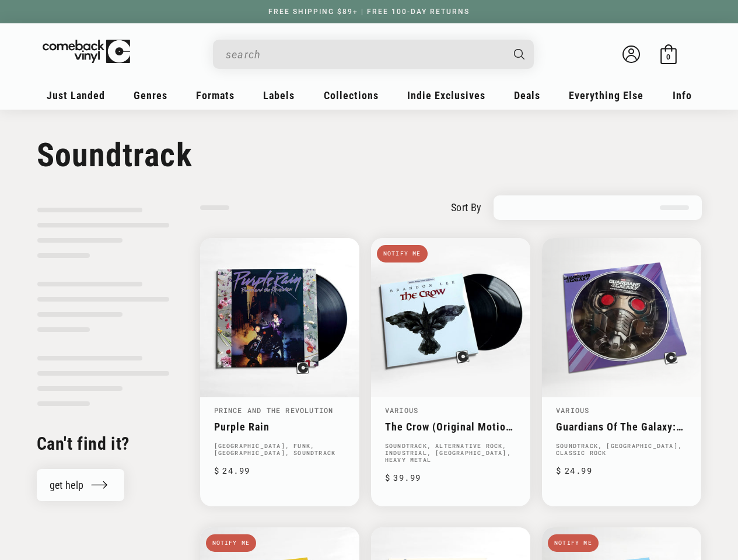 This screenshot has height=560, width=738. I want to click on span: Collections, so click(351, 95).